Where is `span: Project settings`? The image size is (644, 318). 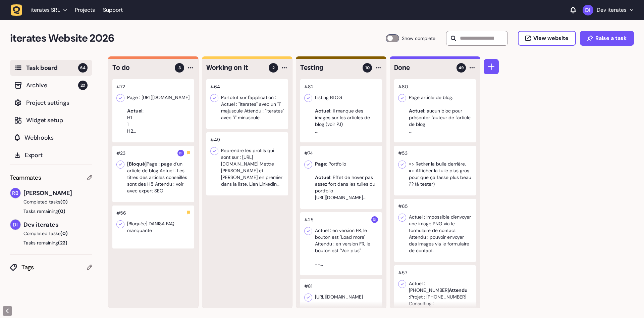 span: Project settings is located at coordinates (57, 103).